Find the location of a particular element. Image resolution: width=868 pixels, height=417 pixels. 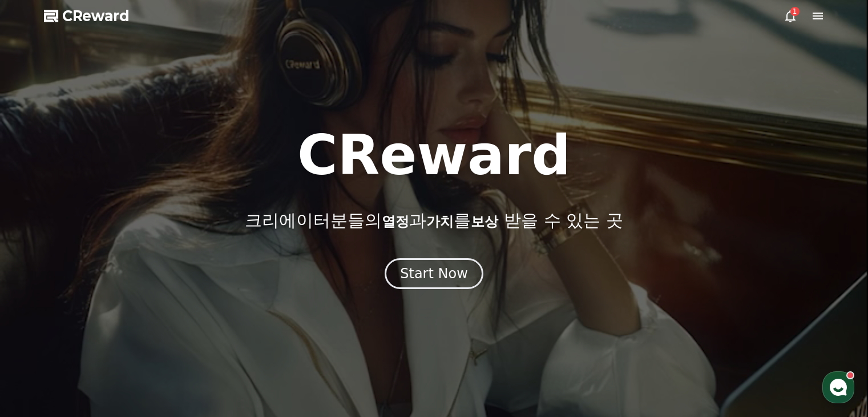

a: Start Now is located at coordinates (434, 275).